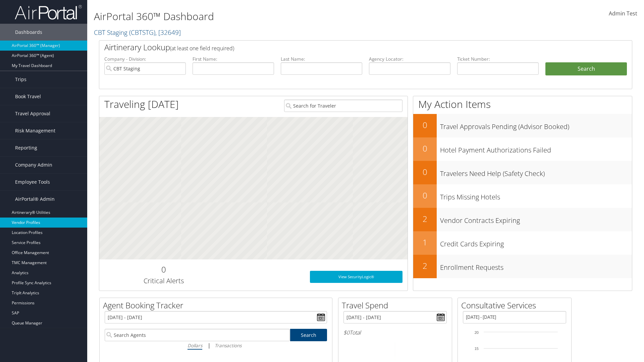 The height and width of the screenshot is (362, 644). What do you see at coordinates (409, 59) in the screenshot?
I see `label: Agency Locator:` at bounding box center [409, 59].